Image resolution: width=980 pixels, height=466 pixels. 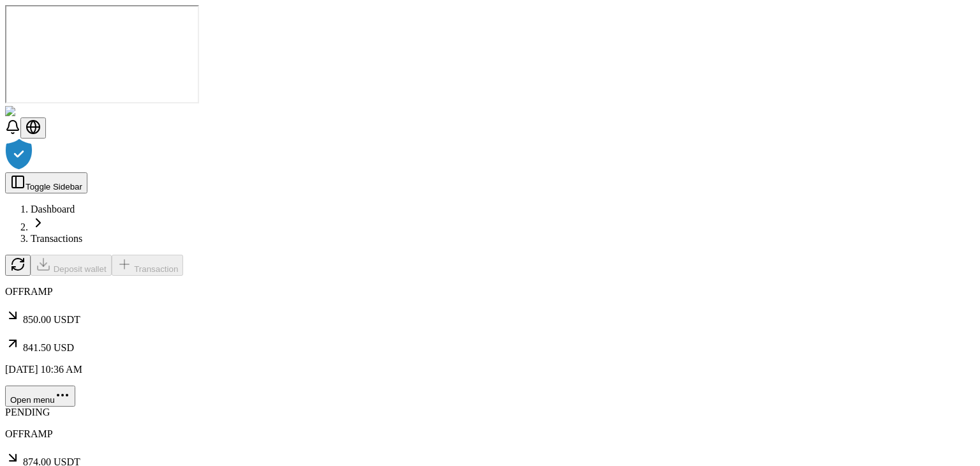 What do you see at coordinates (156, 268) in the screenshot?
I see `span: Transaction` at bounding box center [156, 268].